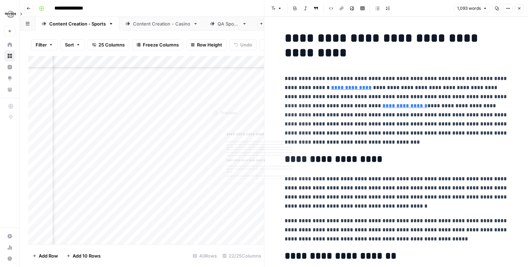 This screenshot has width=528, height=267. I want to click on div: 22/25 Columns, so click(242, 256).